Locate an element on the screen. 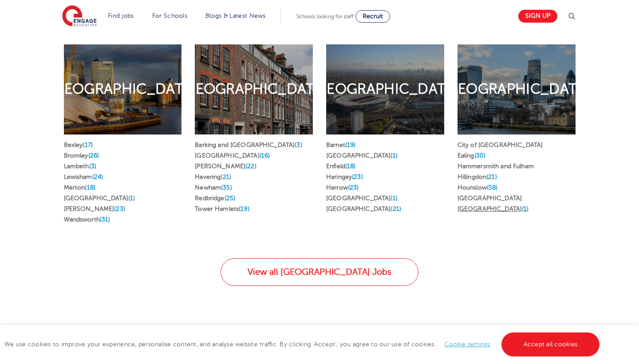  span: Recruit is located at coordinates (373, 16).